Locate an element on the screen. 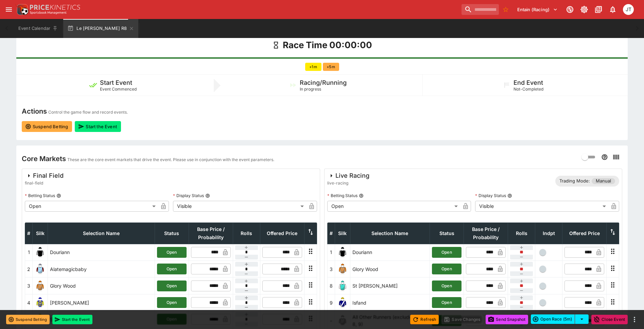  button: No Bookmarks is located at coordinates (505, 9).